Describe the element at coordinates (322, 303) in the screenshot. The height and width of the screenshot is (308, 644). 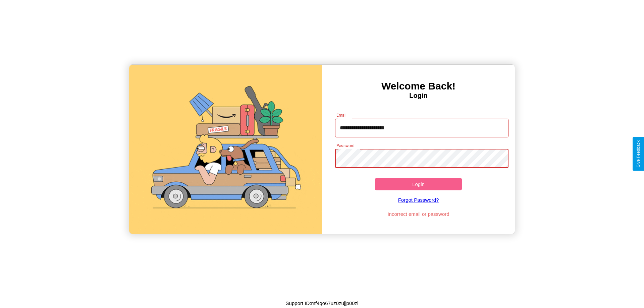
I see `p: Support ID: mf4qo67uz0zujjp00zi` at that location.